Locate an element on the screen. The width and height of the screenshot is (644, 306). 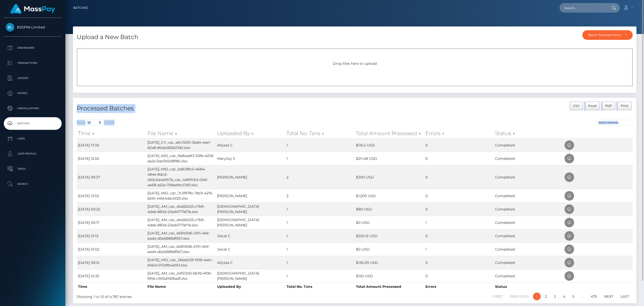
th: Total No. Txns is located at coordinates (320, 286).